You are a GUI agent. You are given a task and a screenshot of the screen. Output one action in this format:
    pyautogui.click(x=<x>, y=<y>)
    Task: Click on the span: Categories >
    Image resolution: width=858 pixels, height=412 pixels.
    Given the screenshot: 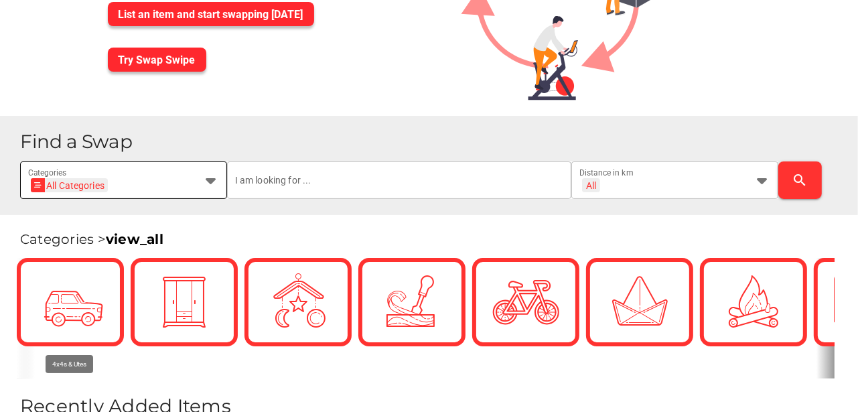 What is the action you would take?
    pyautogui.click(x=92, y=239)
    